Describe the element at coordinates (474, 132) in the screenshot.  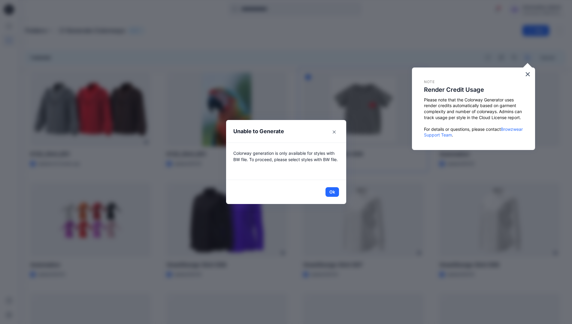
I see `a: Browzwear Support Team` at that location.